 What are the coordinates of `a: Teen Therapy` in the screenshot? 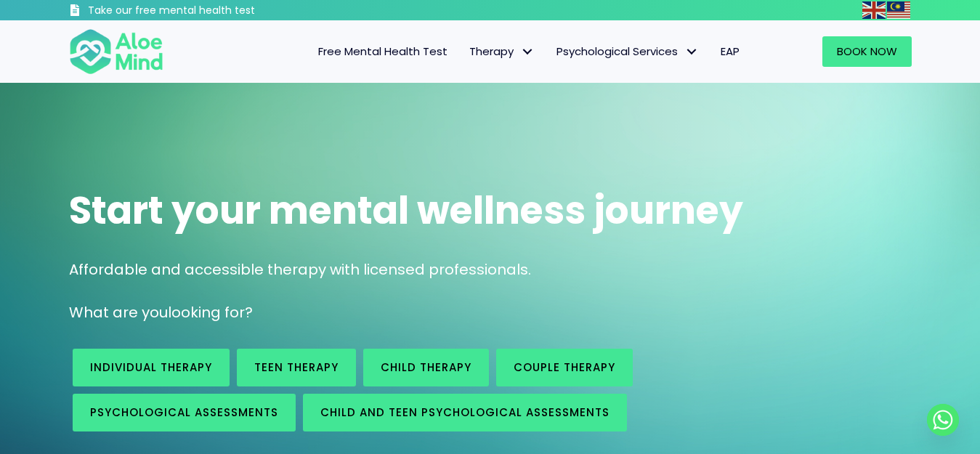 It's located at (296, 367).